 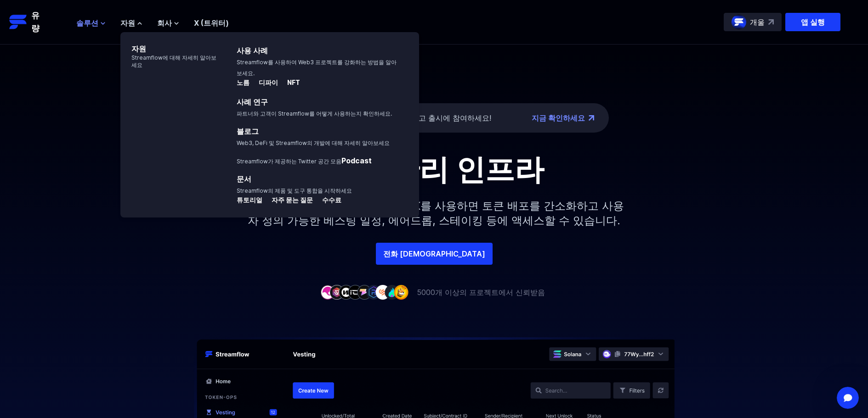 I want to click on font: 블로그, so click(x=248, y=131).